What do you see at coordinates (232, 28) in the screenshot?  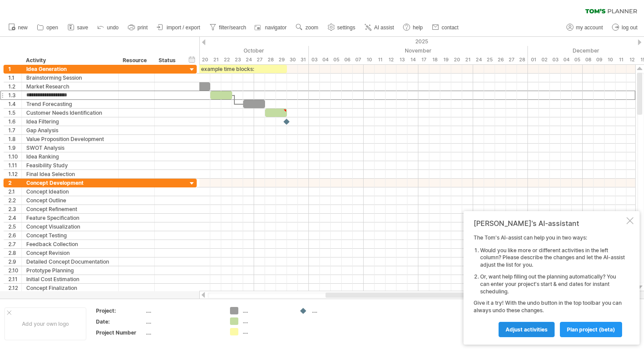 I see `span: filter/search` at bounding box center [232, 28].